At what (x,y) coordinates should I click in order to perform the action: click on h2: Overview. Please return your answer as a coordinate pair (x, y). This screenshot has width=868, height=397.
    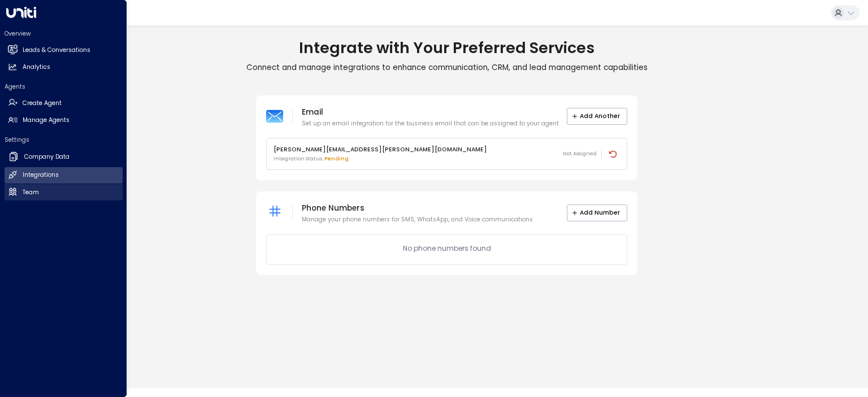
    Looking at the image, I should click on (64, 33).